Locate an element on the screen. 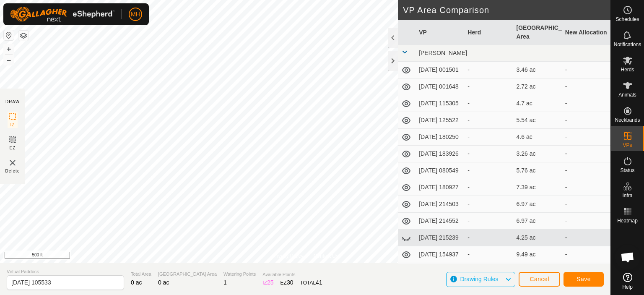 This screenshot has width=644, height=295. span: EZ is located at coordinates (12, 148).